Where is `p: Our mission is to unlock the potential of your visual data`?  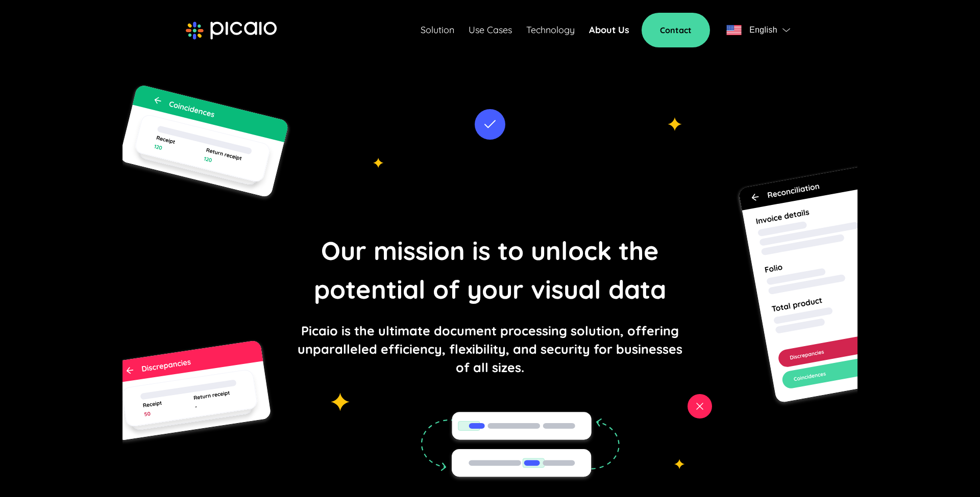
p: Our mission is to unlock the potential of your visual data is located at coordinates (490, 271).